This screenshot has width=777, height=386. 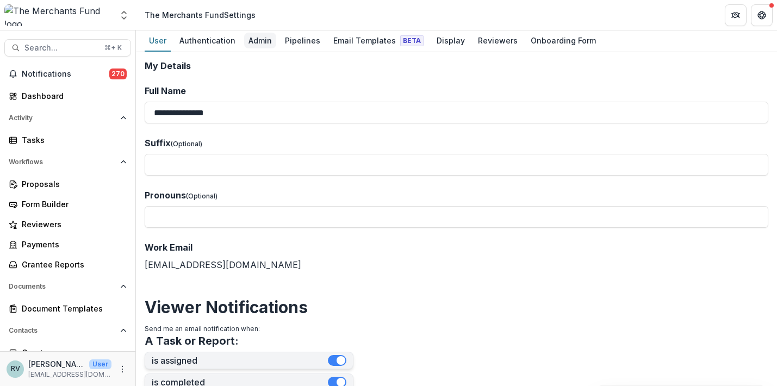 I want to click on span: Documents, so click(x=62, y=287).